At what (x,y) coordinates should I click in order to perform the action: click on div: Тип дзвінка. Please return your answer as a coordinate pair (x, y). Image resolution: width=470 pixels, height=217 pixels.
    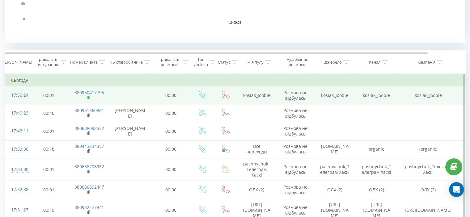
    Looking at the image, I should click on (201, 62).